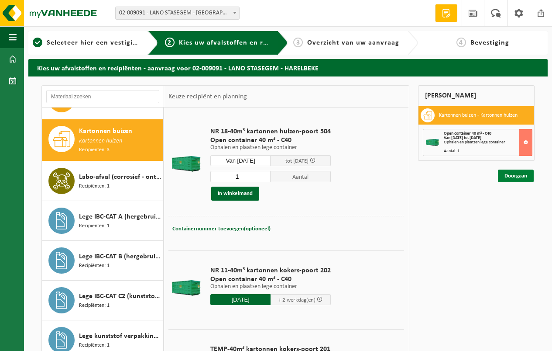 Image resolution: width=552 pixels, height=351 pixels. Describe the element at coordinates (94, 43) in the screenshot. I see `span: Selecteer hier een vestiging` at that location.